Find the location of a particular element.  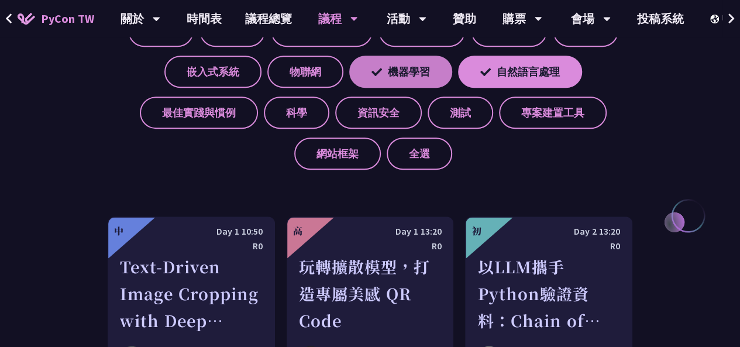

div: Text-Driven Image Cropping with Deep Learning and Genetic Algorithm is located at coordinates (191, 294).